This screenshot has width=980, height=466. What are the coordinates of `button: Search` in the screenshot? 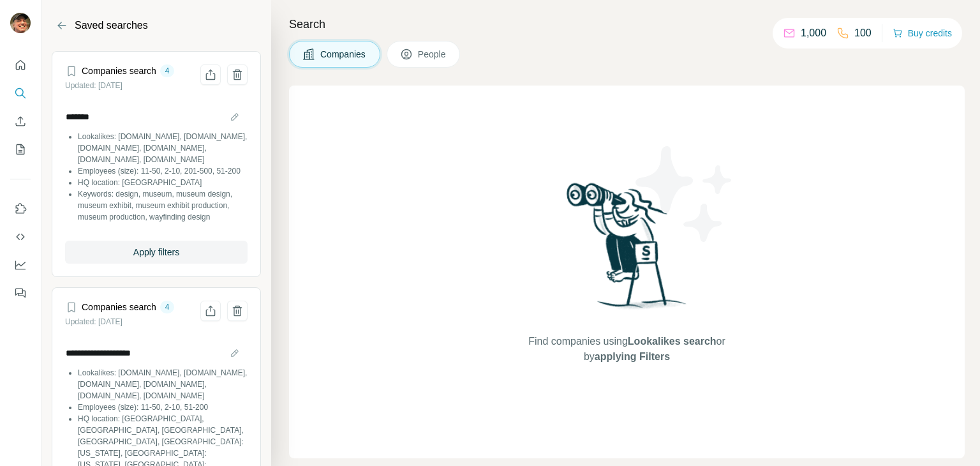 It's located at (21, 93).